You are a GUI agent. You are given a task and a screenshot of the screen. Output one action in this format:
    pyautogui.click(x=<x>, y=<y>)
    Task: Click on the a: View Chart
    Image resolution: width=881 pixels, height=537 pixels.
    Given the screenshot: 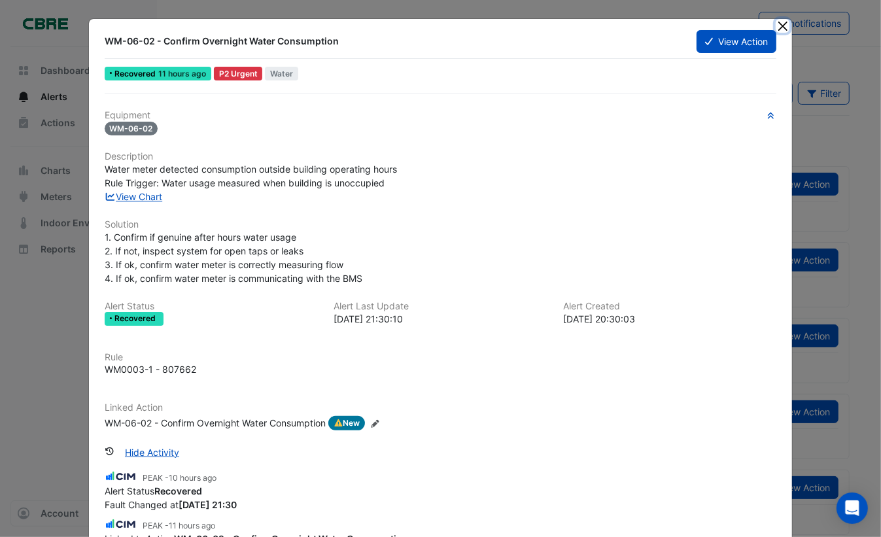 What is the action you would take?
    pyautogui.click(x=133, y=196)
    